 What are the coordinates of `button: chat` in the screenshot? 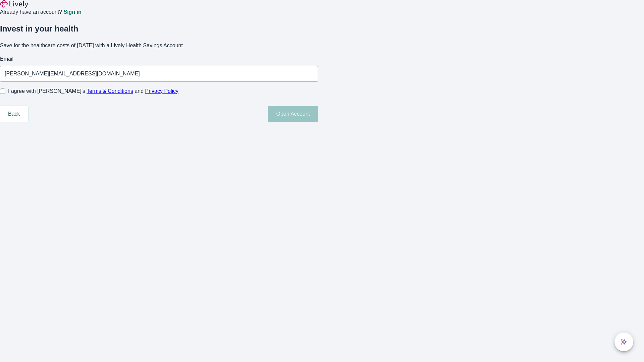 It's located at (624, 342).